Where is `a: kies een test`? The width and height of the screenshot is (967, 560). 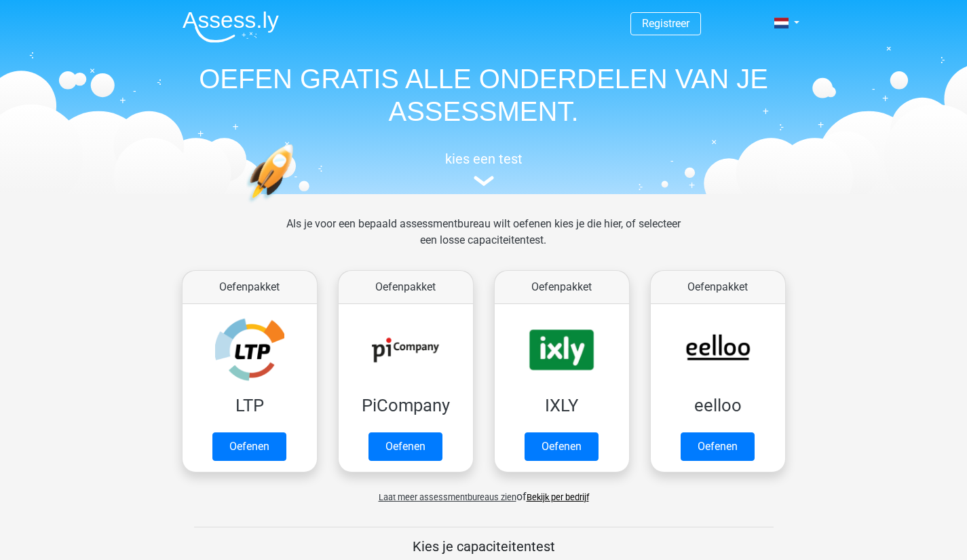
a: kies een test is located at coordinates (484, 168).